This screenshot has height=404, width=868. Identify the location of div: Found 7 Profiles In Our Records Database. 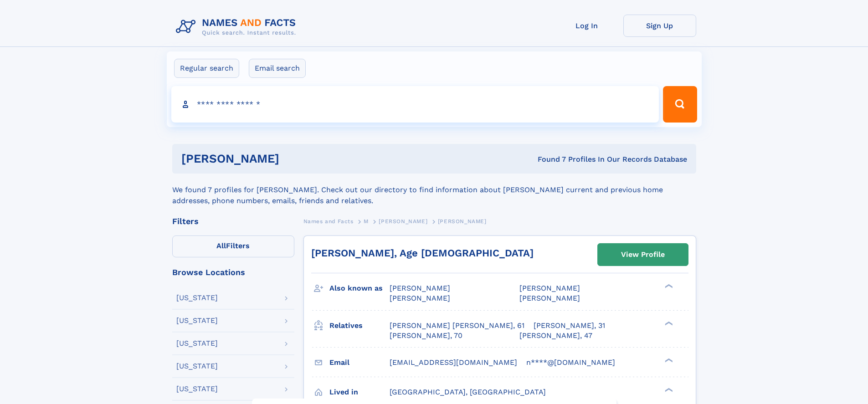
(548, 159).